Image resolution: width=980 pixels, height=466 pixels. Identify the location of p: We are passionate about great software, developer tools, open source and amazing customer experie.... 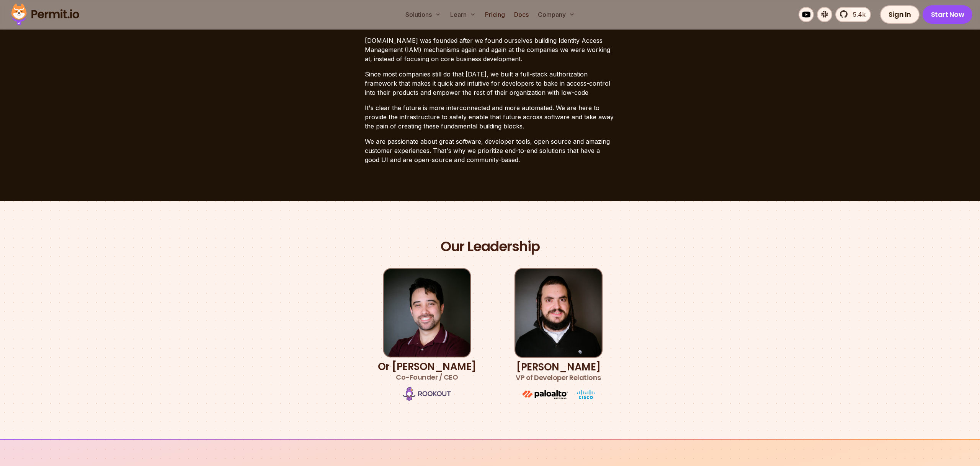
(490, 151).